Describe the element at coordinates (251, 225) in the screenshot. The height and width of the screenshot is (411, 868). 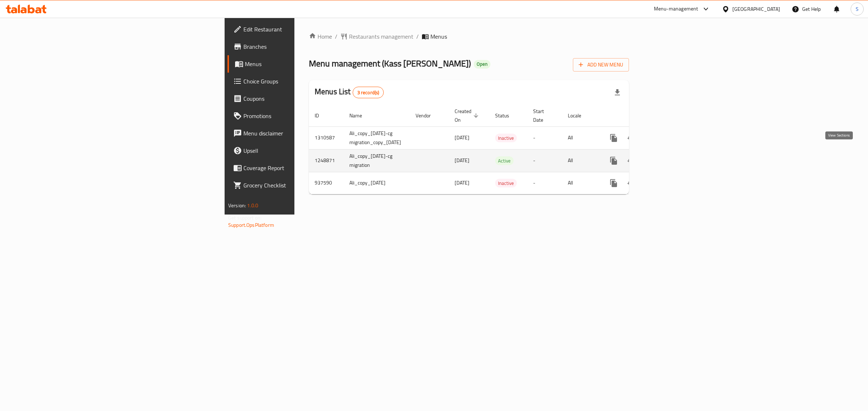
I see `a: Support.OpsPlatform` at that location.